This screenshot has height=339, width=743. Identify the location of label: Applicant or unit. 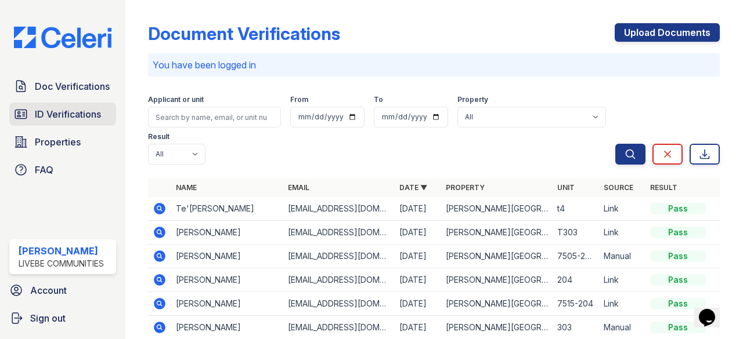
(176, 100).